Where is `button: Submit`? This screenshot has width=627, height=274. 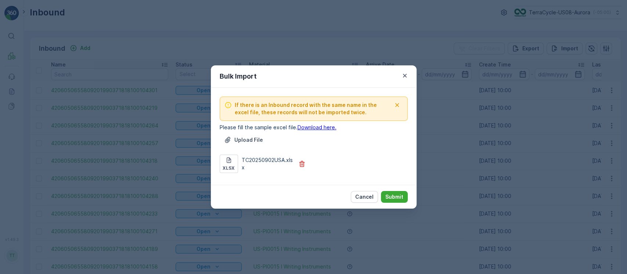
button: Submit is located at coordinates (394, 197).